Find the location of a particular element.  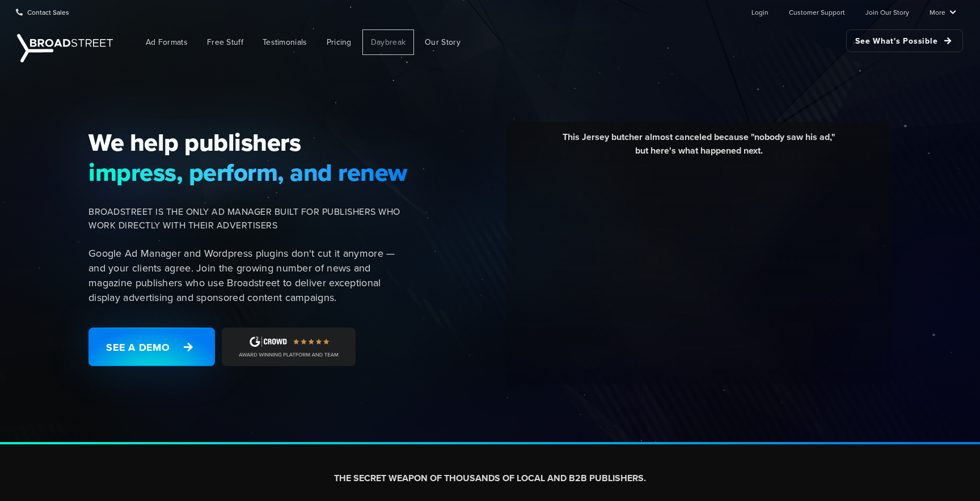

a: Testimonials is located at coordinates (284, 42).